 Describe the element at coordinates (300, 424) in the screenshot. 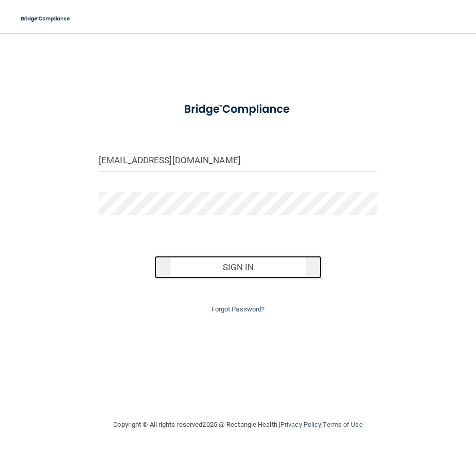

I see `a: Privacy Policy` at that location.